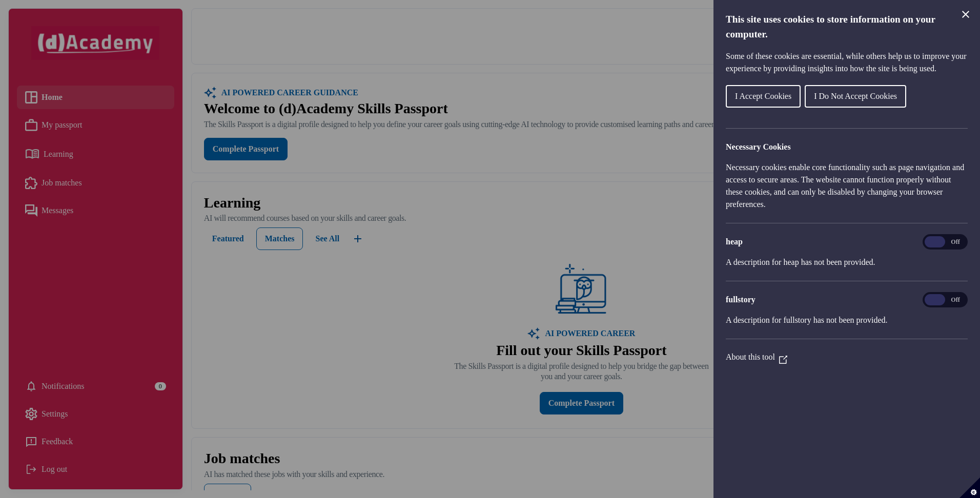  Describe the element at coordinates (846, 63) in the screenshot. I see `p: Some of these cookies are essential, while others help us to improve your experience by providing...` at that location.